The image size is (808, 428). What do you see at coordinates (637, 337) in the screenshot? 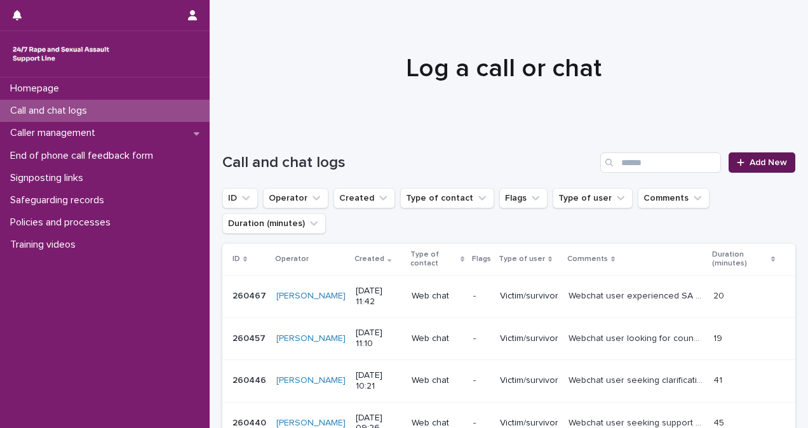
I see `p: Webchat user looking for counselling support. Signposted to local SV organisation` at bounding box center [637, 337].